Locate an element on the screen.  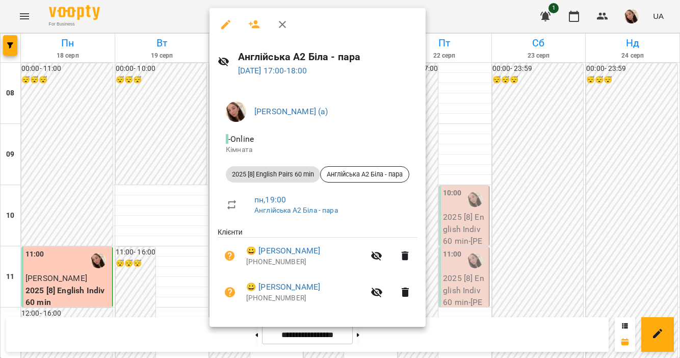
span: - Online is located at coordinates (241, 139).